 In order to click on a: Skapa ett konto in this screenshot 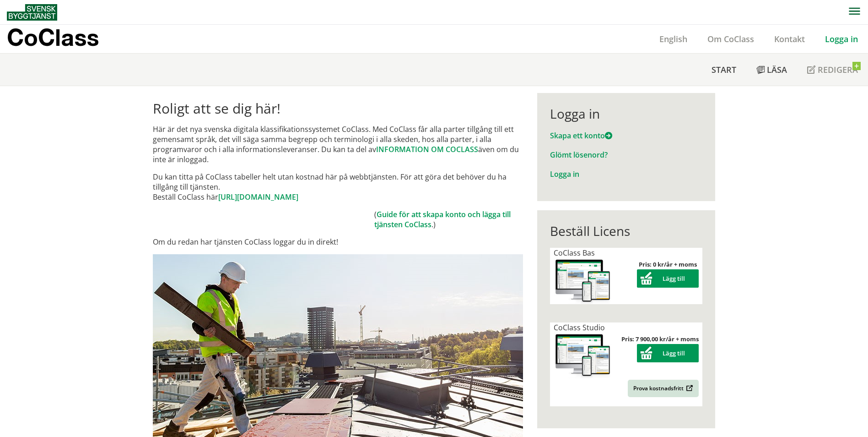, I will do `click(581, 136)`.